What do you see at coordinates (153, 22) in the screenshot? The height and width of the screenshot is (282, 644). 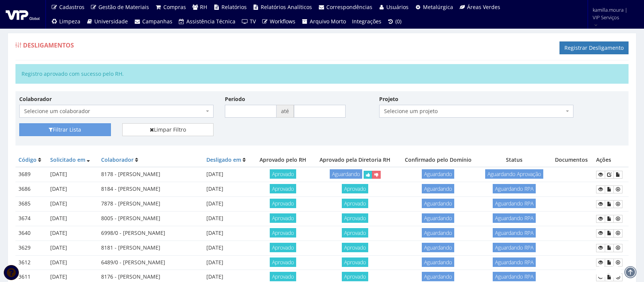 I see `a: Campanhas` at bounding box center [153, 22].